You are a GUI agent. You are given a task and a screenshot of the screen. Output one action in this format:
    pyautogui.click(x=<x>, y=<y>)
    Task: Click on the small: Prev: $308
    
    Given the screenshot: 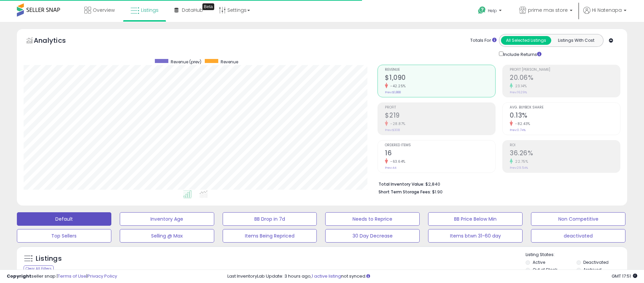 What is the action you would take?
    pyautogui.click(x=393, y=130)
    